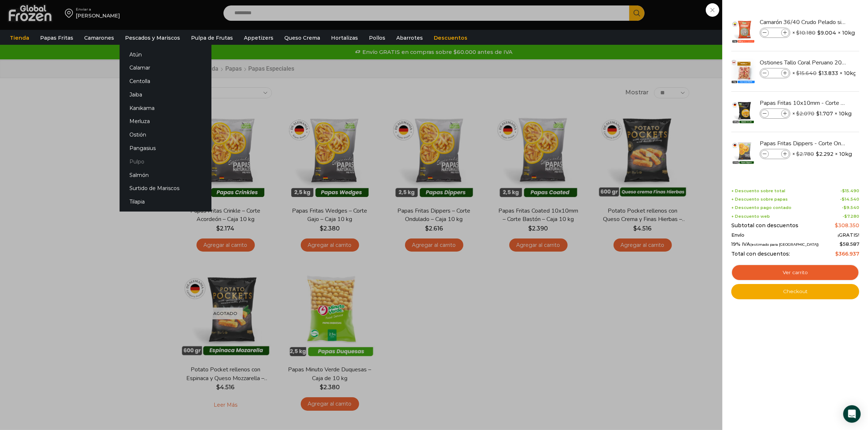 This screenshot has width=868, height=430. Describe the element at coordinates (152, 38) in the screenshot. I see `a: Pescados y Mariscos` at that location.